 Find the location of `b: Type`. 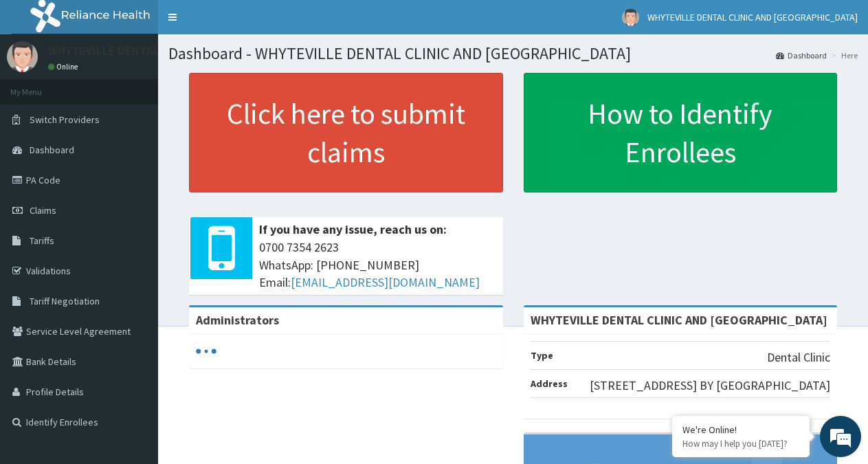

b: Type is located at coordinates (541, 356).